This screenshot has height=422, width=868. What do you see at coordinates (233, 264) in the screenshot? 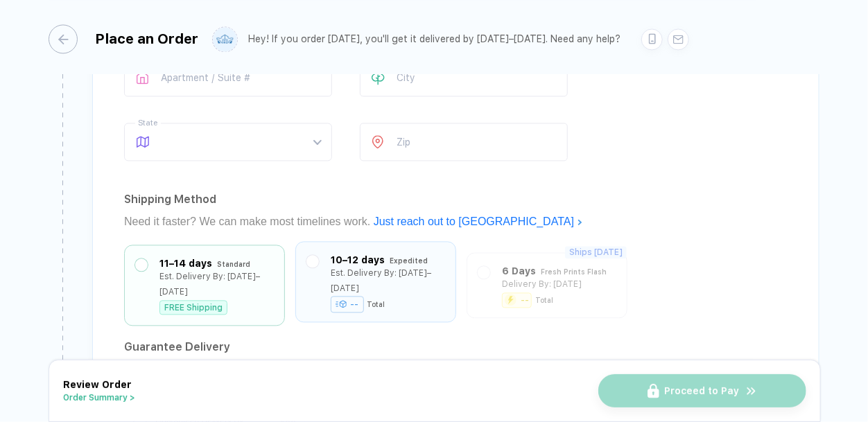
I see `div: Standard` at bounding box center [233, 264].